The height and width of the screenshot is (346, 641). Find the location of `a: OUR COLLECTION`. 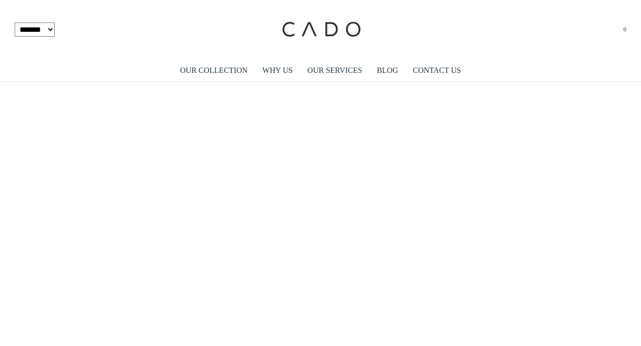

a: OUR COLLECTION is located at coordinates (214, 70).